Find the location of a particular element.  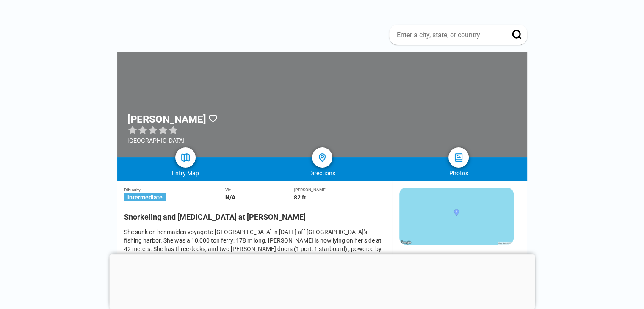

div: Difficulty is located at coordinates (174, 190).